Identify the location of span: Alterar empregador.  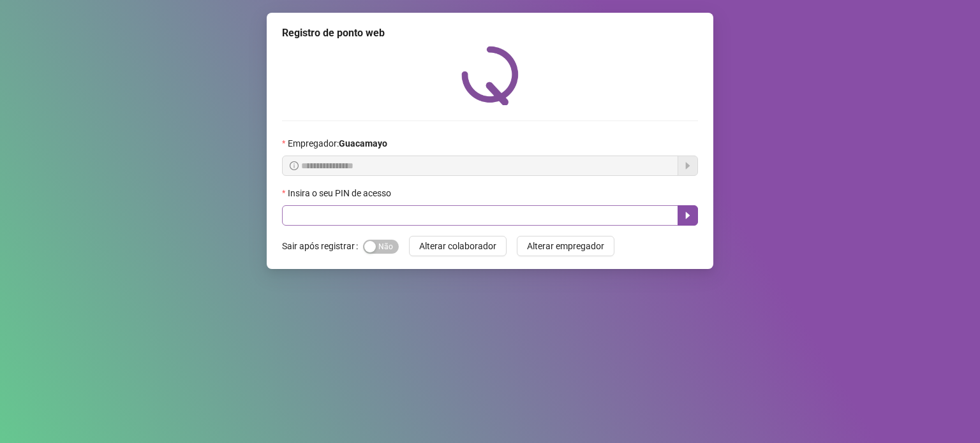
(565, 246).